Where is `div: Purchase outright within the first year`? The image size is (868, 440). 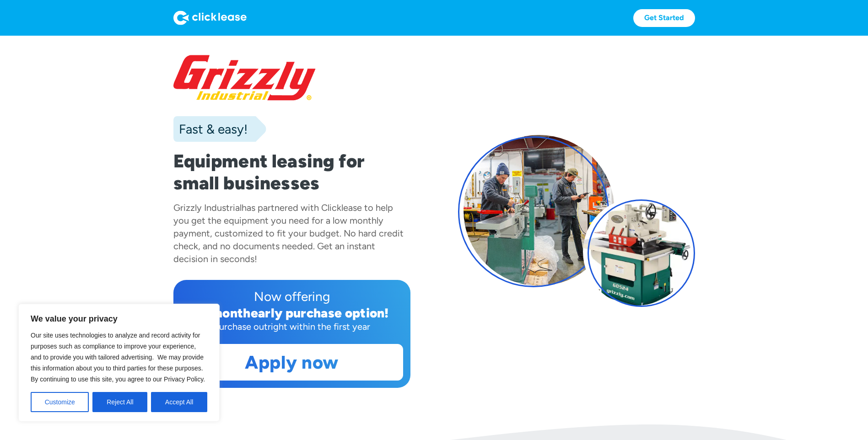
div: Purchase outright within the first year is located at coordinates (292, 326).